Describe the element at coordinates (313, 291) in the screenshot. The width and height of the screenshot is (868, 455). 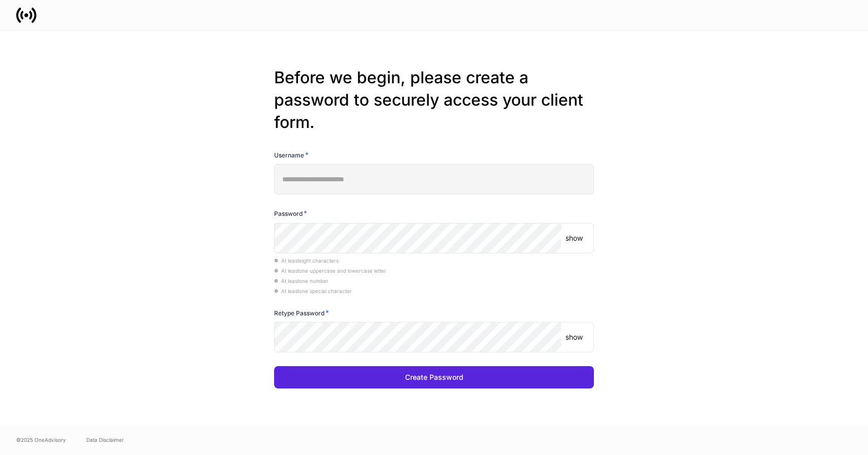
I see `span: At least one special character` at that location.